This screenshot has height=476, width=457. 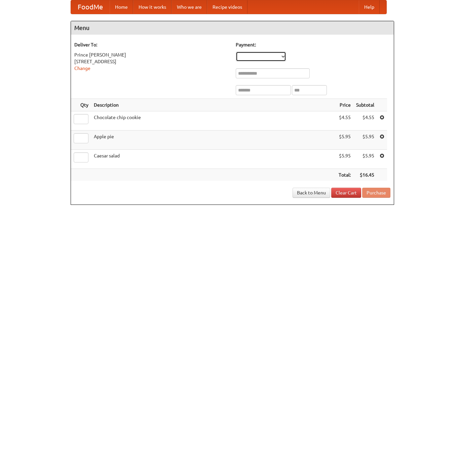 What do you see at coordinates (190, 7) in the screenshot?
I see `a: Who we are` at bounding box center [190, 7].